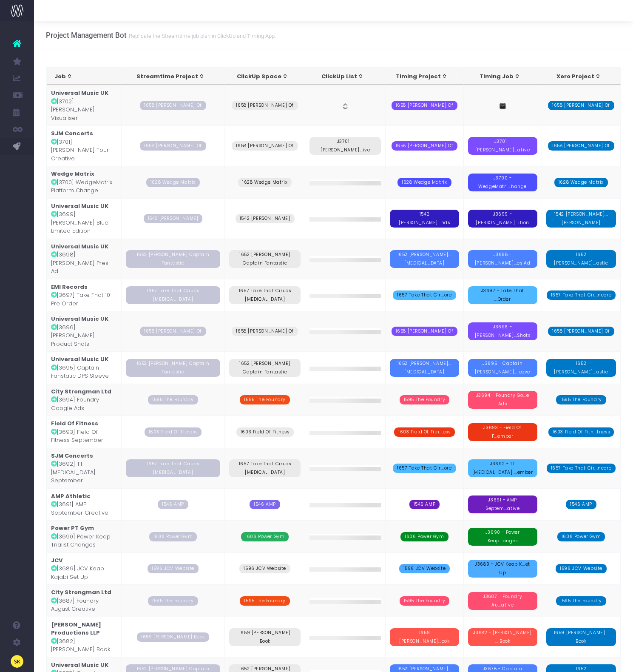  I want to click on span: J3690 - Power Keap...anges, so click(503, 537).